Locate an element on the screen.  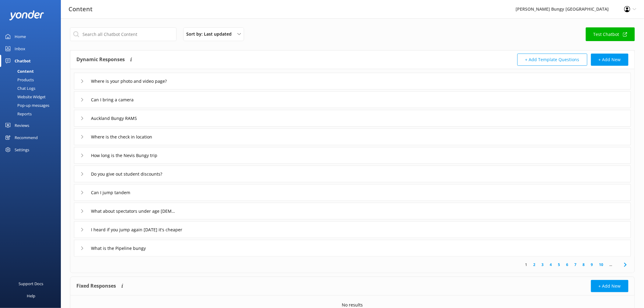
h4: Fixed Responses is located at coordinates (96, 286).